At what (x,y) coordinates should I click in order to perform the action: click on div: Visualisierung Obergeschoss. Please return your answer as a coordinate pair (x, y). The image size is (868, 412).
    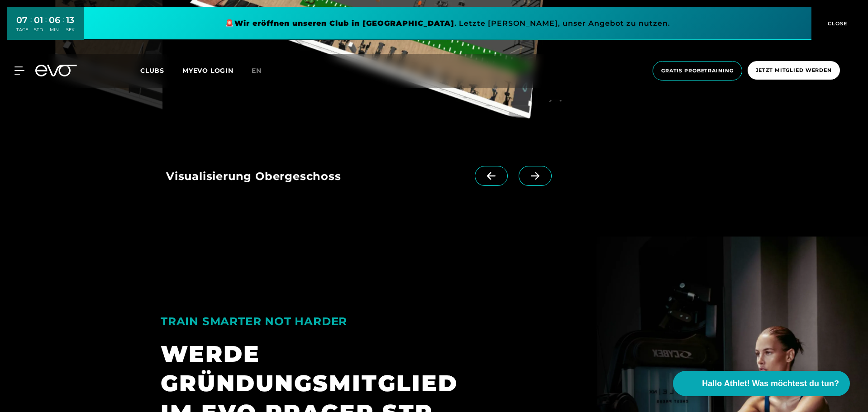
    Looking at the image, I should click on (320, 177).